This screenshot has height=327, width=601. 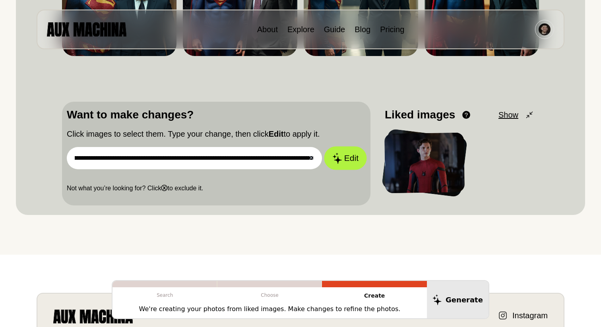 What do you see at coordinates (87, 29) in the screenshot?
I see `img: AUX MACHINA` at bounding box center [87, 29].